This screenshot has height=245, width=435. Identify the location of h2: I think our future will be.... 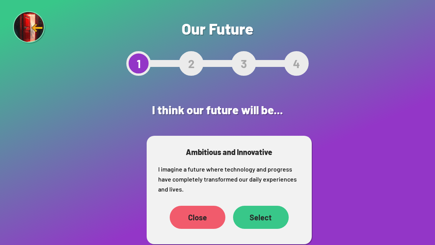
(217, 109).